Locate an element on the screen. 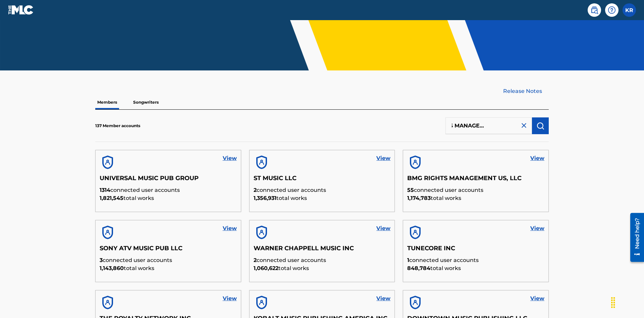 The image size is (644, 318). h5: SONY ATV MUSIC PUB LLC is located at coordinates (168, 250).